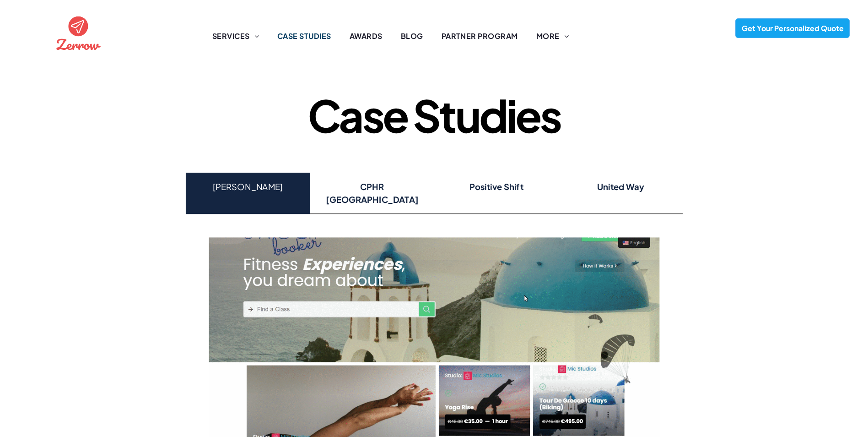 This screenshot has width=868, height=437. I want to click on a: PARTNER PROGRAM, so click(479, 36).